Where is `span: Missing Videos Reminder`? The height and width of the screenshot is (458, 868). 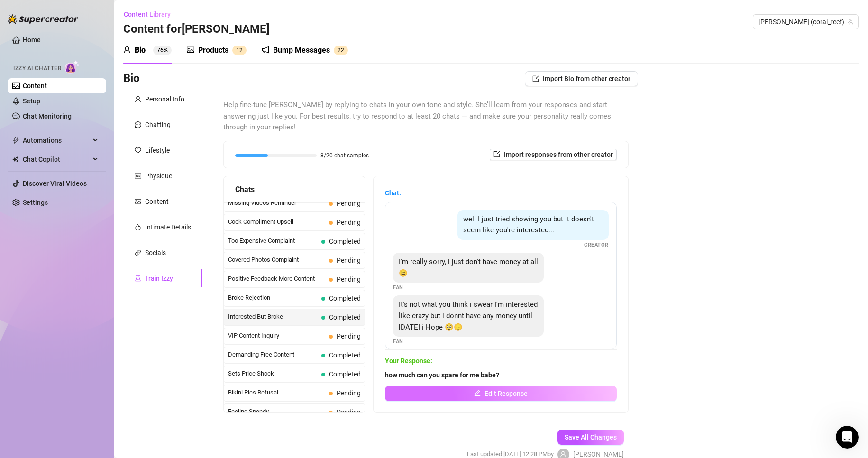
span: Missing Videos Reminder is located at coordinates (276, 203).